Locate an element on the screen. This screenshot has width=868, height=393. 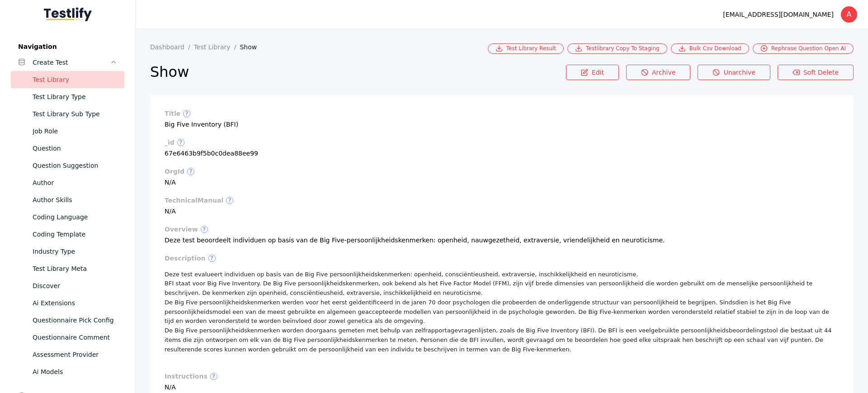
a: Show is located at coordinates (252, 47).